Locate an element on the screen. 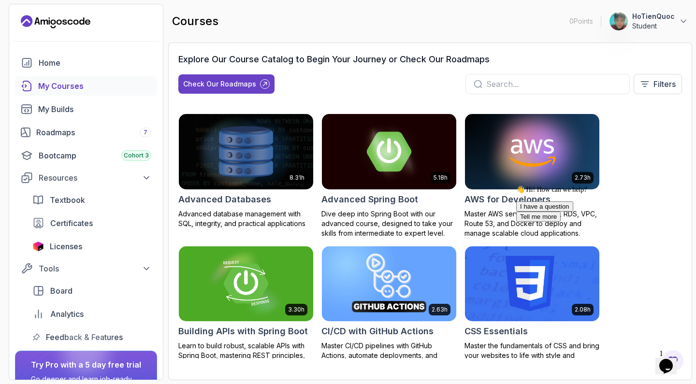  p: HoTienQuoc is located at coordinates (654, 16).